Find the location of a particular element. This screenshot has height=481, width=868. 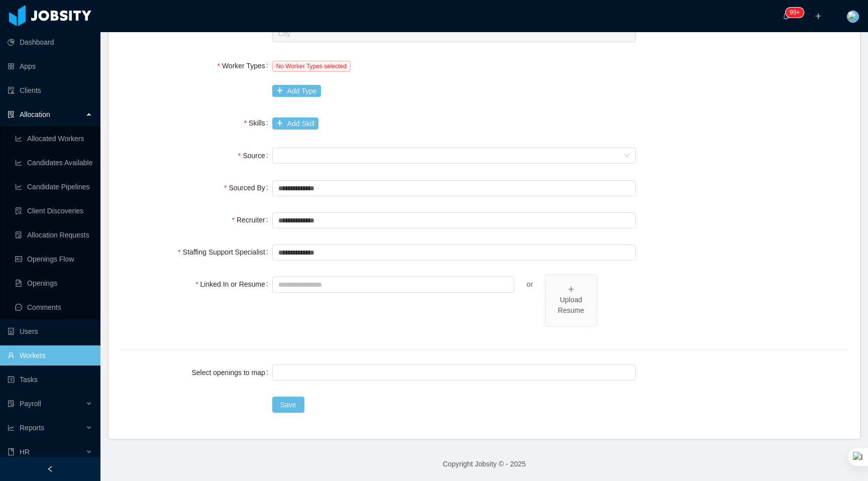

i: icon: book is located at coordinates (11, 452).